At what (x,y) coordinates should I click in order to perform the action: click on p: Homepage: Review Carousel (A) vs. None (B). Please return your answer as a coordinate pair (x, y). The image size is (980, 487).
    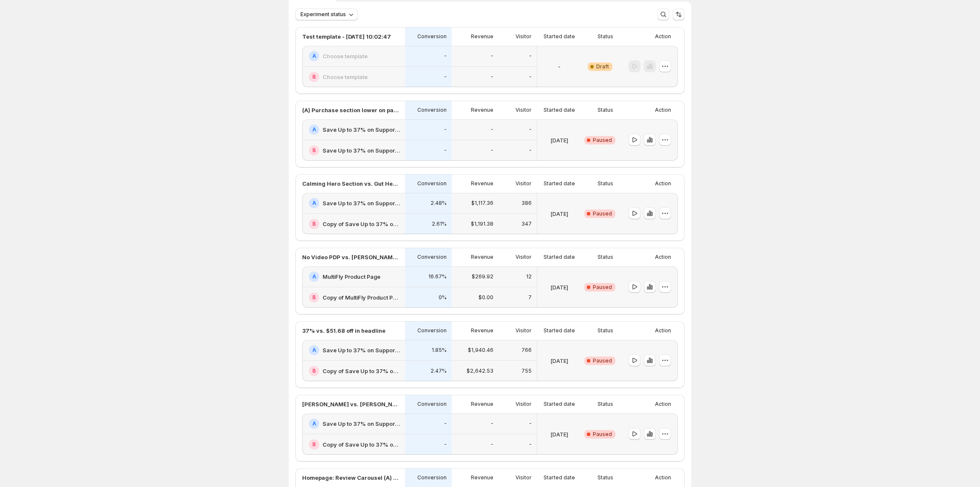
    Looking at the image, I should click on (351, 478).